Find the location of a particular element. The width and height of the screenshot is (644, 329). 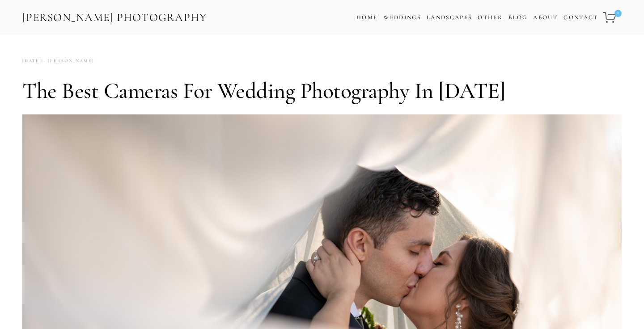

a: Contact is located at coordinates (581, 18).